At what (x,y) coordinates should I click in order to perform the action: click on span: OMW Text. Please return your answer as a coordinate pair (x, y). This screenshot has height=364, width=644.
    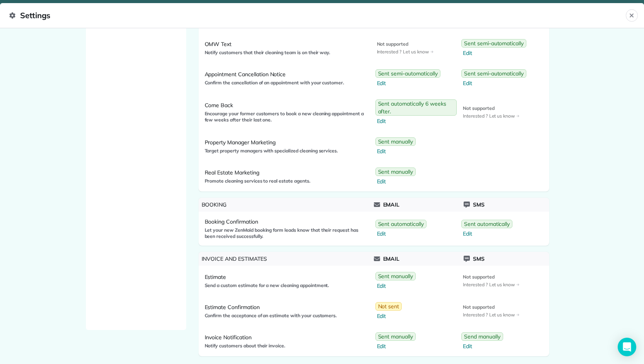
    Looking at the image, I should click on (286, 44).